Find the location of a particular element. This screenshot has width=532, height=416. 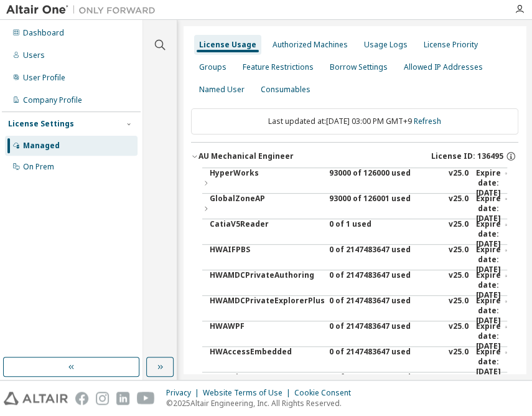

button: AU Mechanical EngineerLicense ID: 136495 is located at coordinates (355, 157).